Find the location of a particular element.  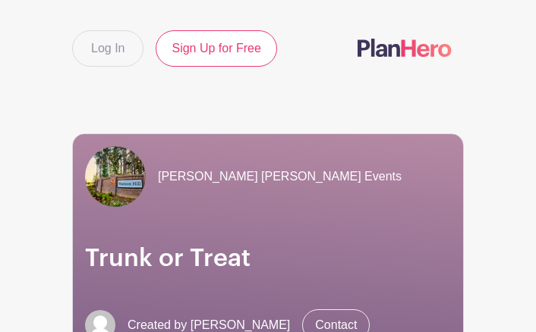

img: WATSON%20HILL%20SIOGN.jpg is located at coordinates (115, 177).